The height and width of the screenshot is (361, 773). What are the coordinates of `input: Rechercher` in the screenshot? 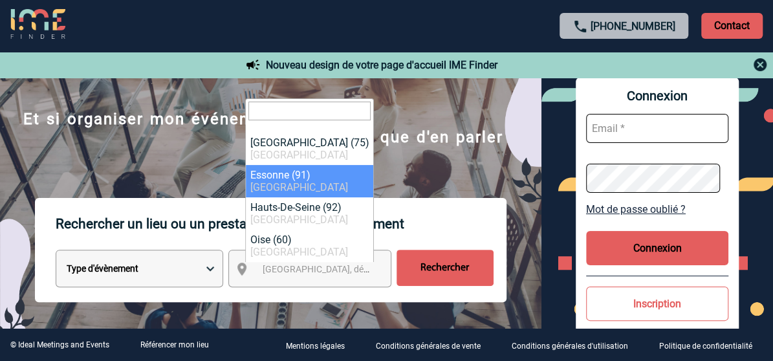 It's located at (445, 268).